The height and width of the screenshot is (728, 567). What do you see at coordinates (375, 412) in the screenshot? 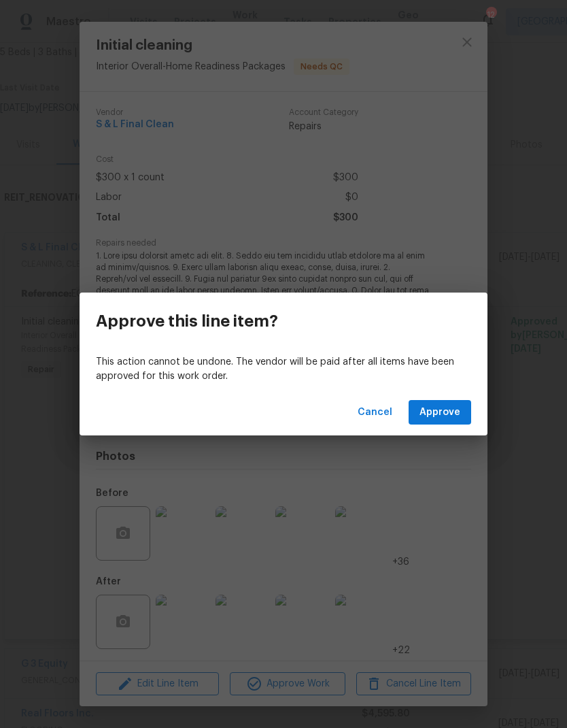
I see `button: Cancel` at bounding box center [375, 412].